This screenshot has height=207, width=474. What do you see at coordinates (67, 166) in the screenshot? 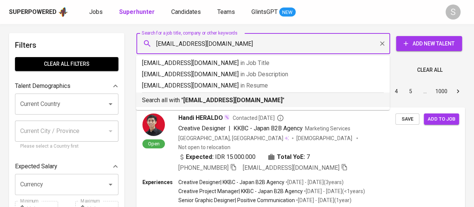
I see `div: Expected Salary` at bounding box center [67, 166].